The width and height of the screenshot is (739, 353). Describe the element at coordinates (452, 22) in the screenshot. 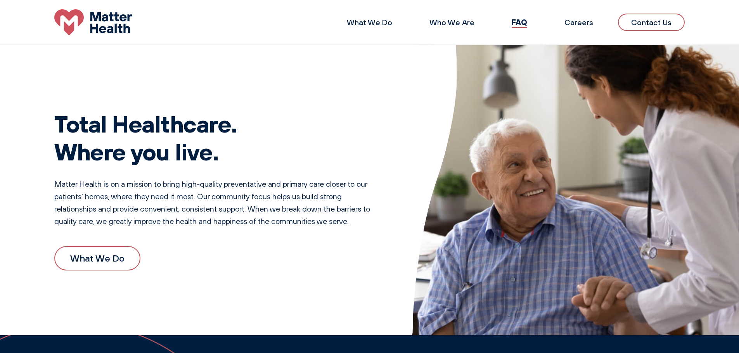

I see `a: Who We Are` at that location.